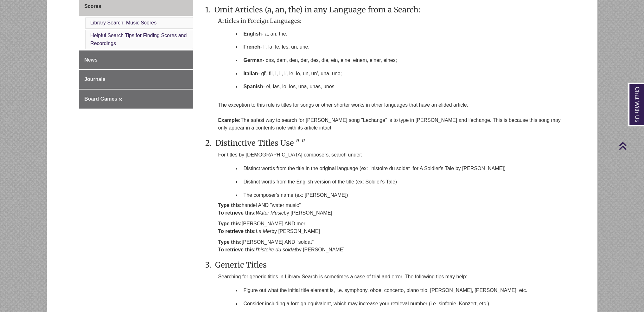  What do you see at coordinates (402, 304) in the screenshot?
I see `li: Consider including a foreign equivalent, which may increase your retrieval number (i.e. sinfonie,...` at bounding box center [402, 304].